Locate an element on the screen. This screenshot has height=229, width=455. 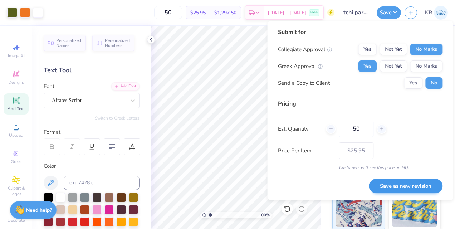
span: Add Text is located at coordinates (16, 109).